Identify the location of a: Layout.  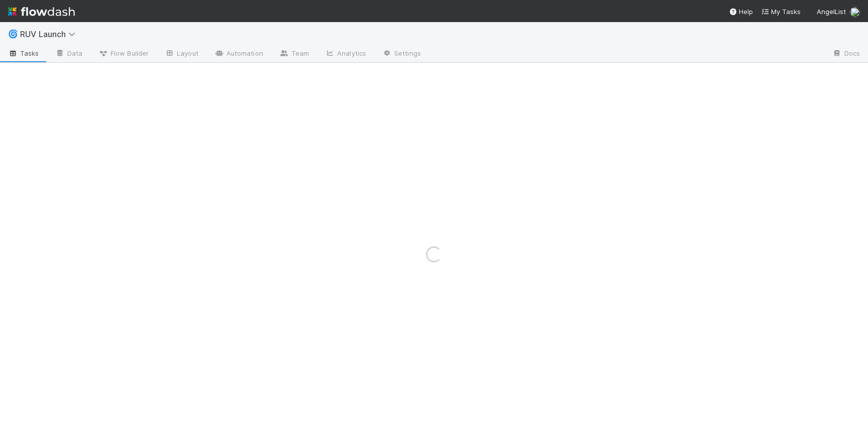
(181, 54).